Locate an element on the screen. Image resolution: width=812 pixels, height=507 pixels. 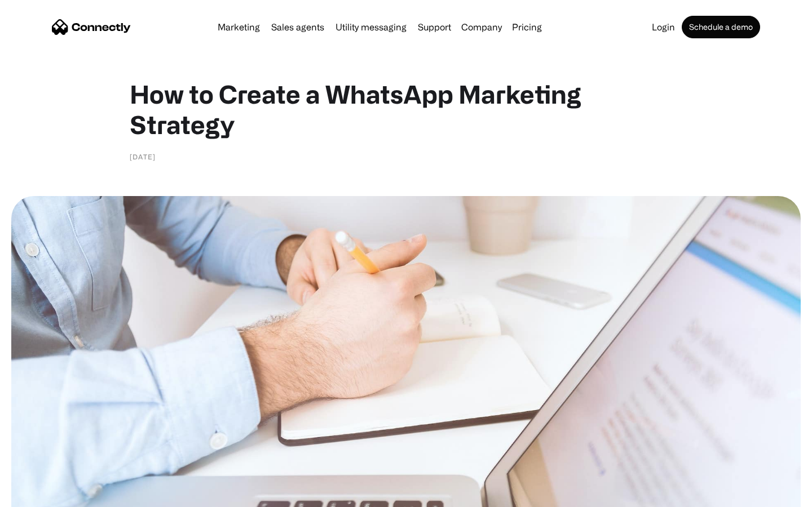
a: Utility messaging is located at coordinates (371, 27).